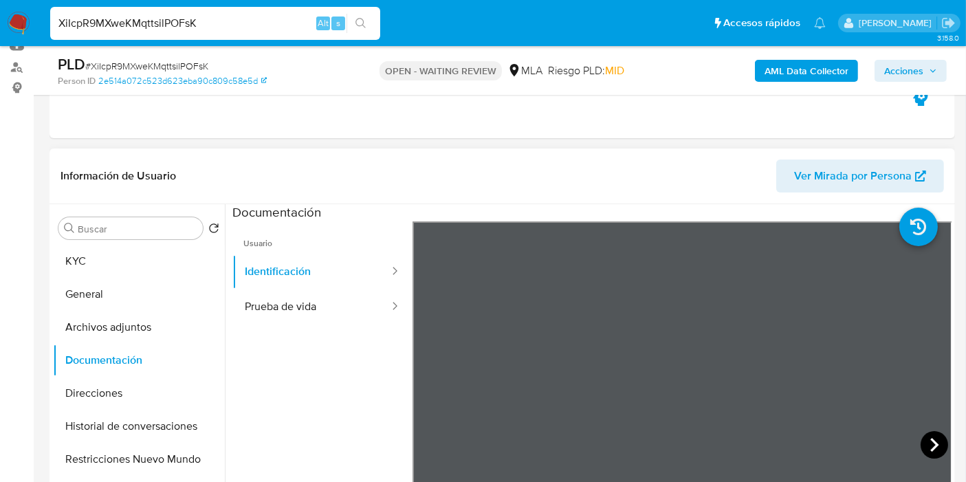 The width and height of the screenshot is (966, 482). Describe the element at coordinates (524, 71) in the screenshot. I see `div: MLA` at that location.